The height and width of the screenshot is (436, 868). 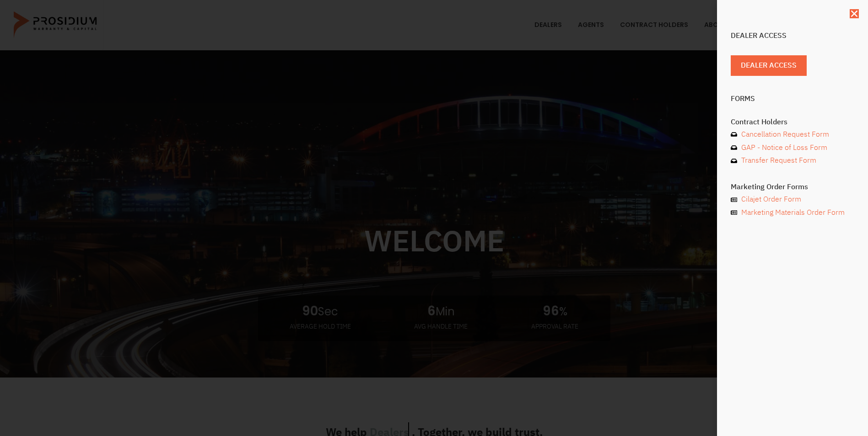 What do you see at coordinates (793, 187) in the screenshot?
I see `h4: Marketing Order Forms` at bounding box center [793, 187].